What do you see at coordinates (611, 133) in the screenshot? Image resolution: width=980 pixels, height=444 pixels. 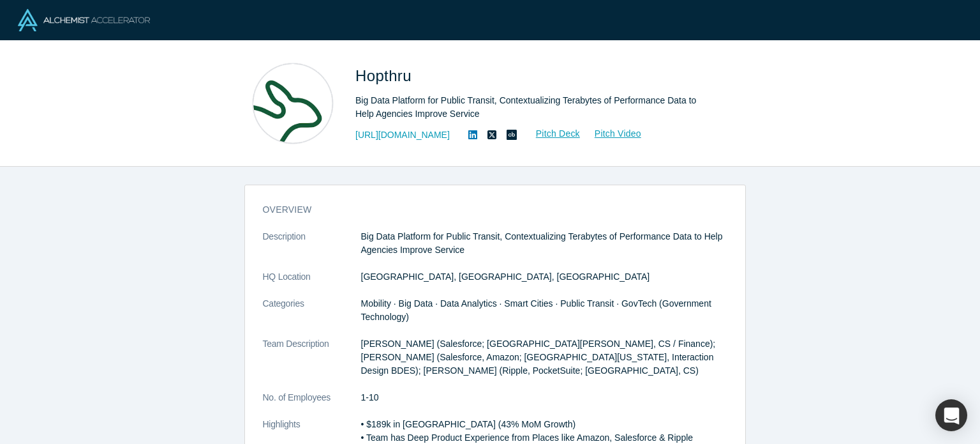 I see `a: Pitch Video` at bounding box center [611, 133].